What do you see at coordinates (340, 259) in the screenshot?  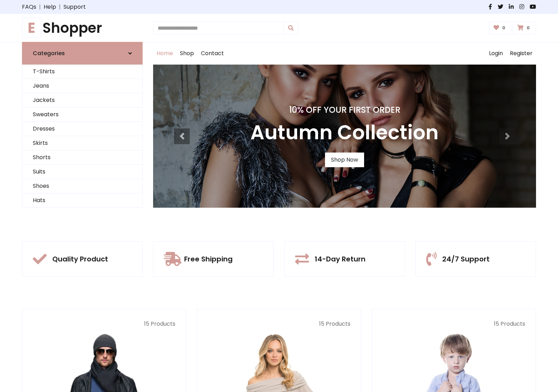 I see `h5: 14-Day Return` at bounding box center [340, 259].